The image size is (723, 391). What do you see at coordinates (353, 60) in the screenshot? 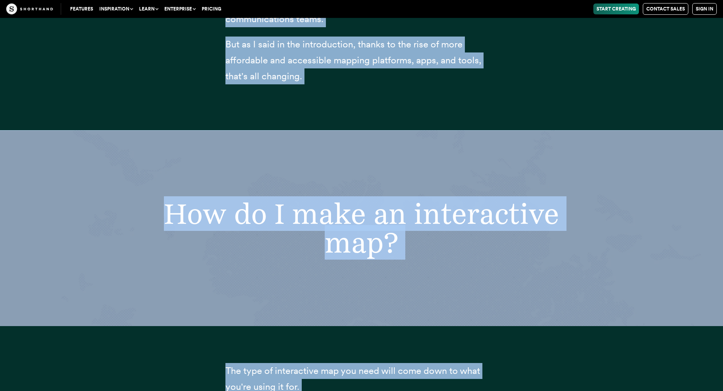
I see `span: But as I said in the introduction, thanks to the rise of more affordable and accessible mapping p...` at bounding box center [353, 60].